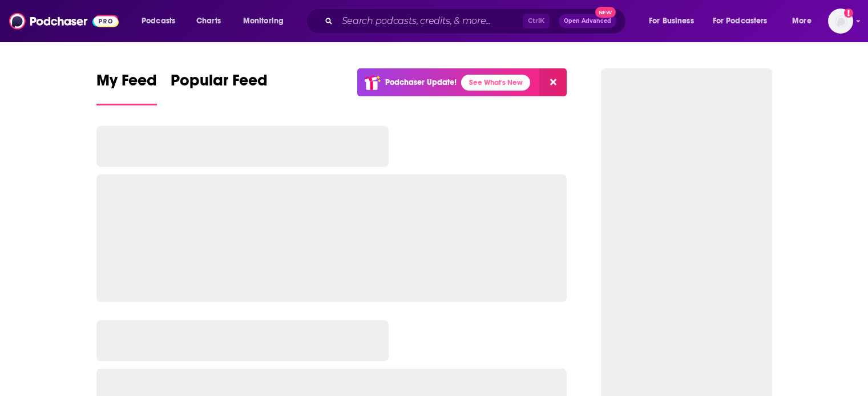  Describe the element at coordinates (219, 88) in the screenshot. I see `a: Popular Feed` at that location.